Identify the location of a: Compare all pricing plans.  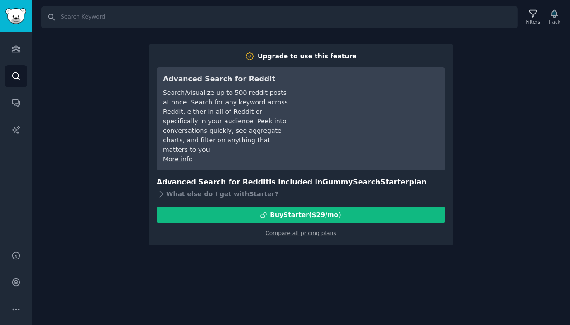
(301, 234).